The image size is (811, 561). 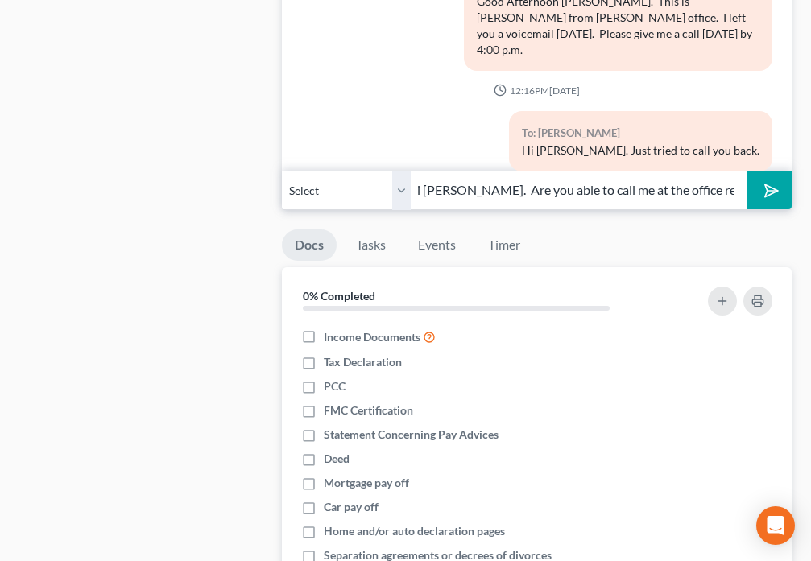 What do you see at coordinates (362, 362) in the screenshot?
I see `span: Tax Declaration` at bounding box center [362, 362].